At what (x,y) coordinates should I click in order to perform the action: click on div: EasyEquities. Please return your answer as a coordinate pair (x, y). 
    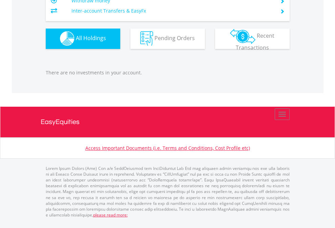
    Looking at the image, I should click on (168, 122).